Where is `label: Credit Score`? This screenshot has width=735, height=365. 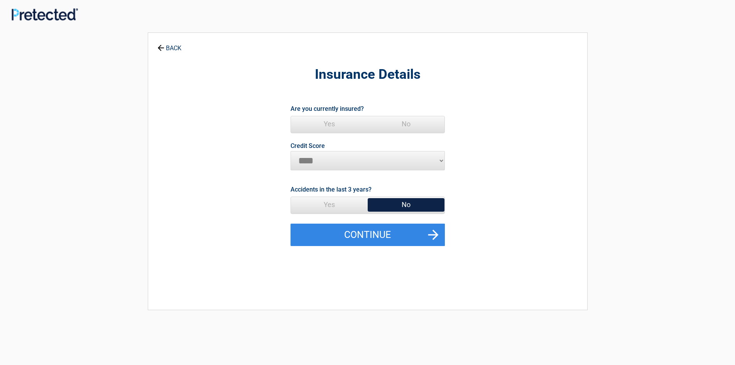 label: Credit Score is located at coordinates (308, 146).